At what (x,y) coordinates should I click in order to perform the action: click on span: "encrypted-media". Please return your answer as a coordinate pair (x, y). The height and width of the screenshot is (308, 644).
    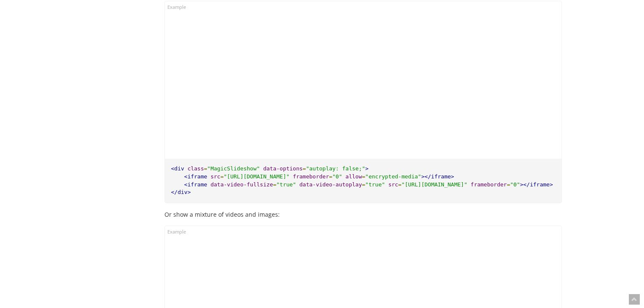
    Looking at the image, I should click on (393, 176).